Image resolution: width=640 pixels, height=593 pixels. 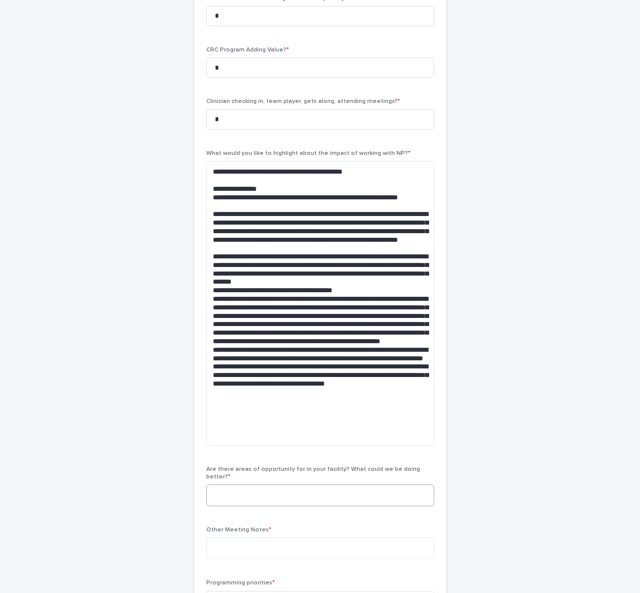 What do you see at coordinates (241, 583) in the screenshot?
I see `span: Programming priorities` at bounding box center [241, 583].